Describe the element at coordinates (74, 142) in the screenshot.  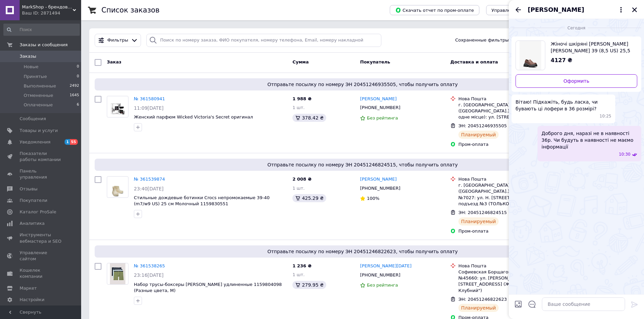
I see `span: 55` at that location.